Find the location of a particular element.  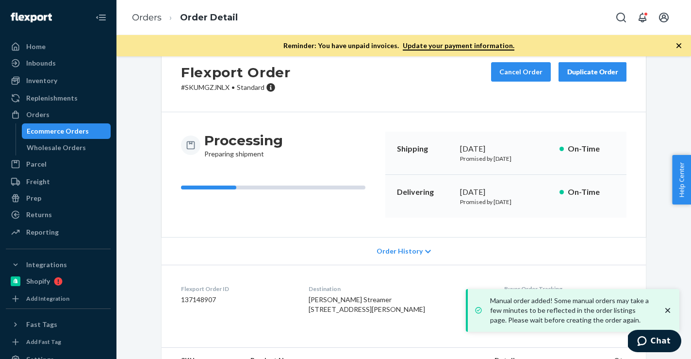

a: Inventory is located at coordinates (58, 81).